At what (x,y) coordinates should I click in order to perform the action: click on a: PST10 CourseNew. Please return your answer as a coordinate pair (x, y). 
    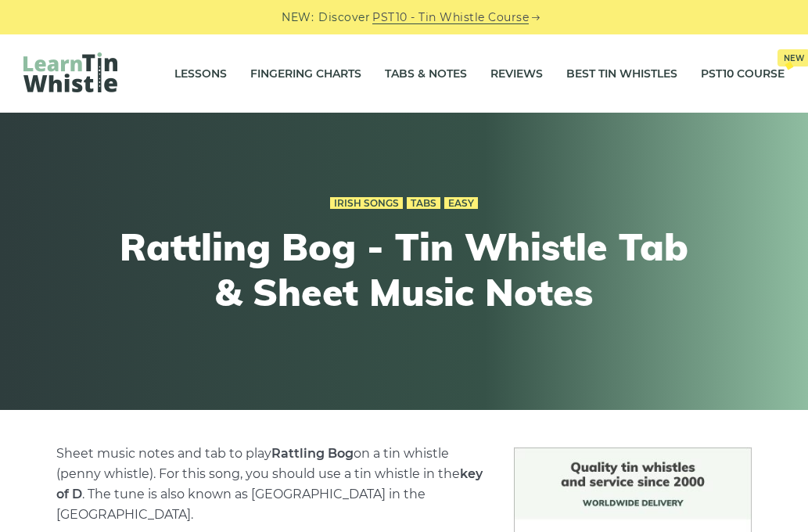
    Looking at the image, I should click on (742, 73).